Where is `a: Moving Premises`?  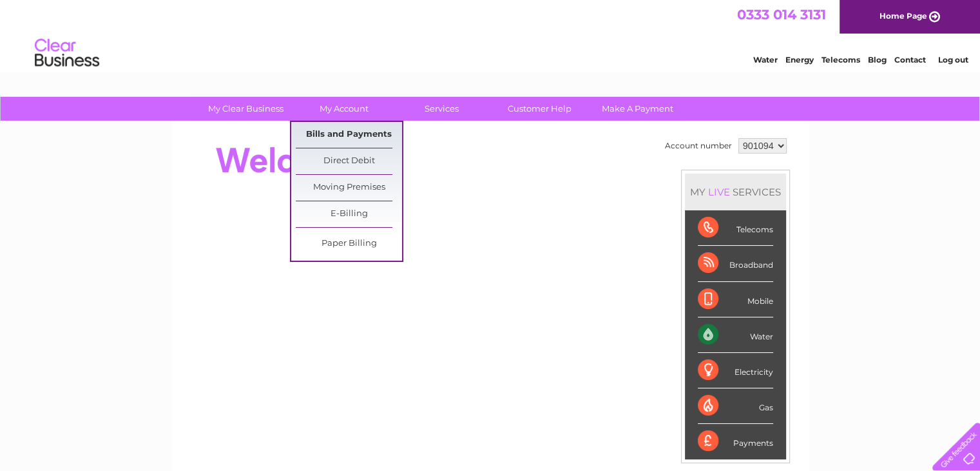 a: Moving Premises is located at coordinates (349, 188).